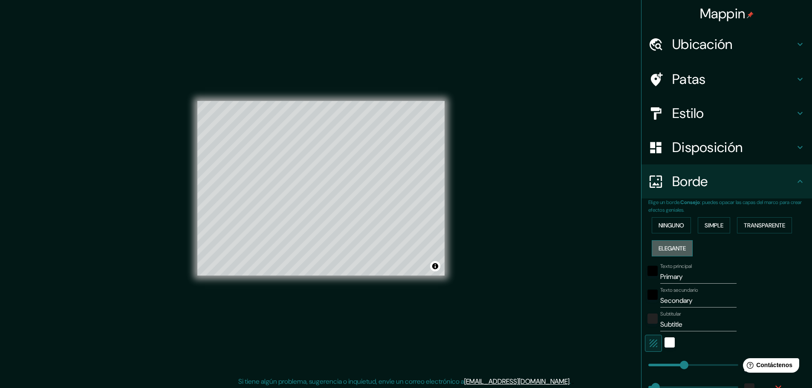 This screenshot has height=388, width=812. What do you see at coordinates (38, 10) in the screenshot?
I see `font: Contáctenos` at bounding box center [38, 10].